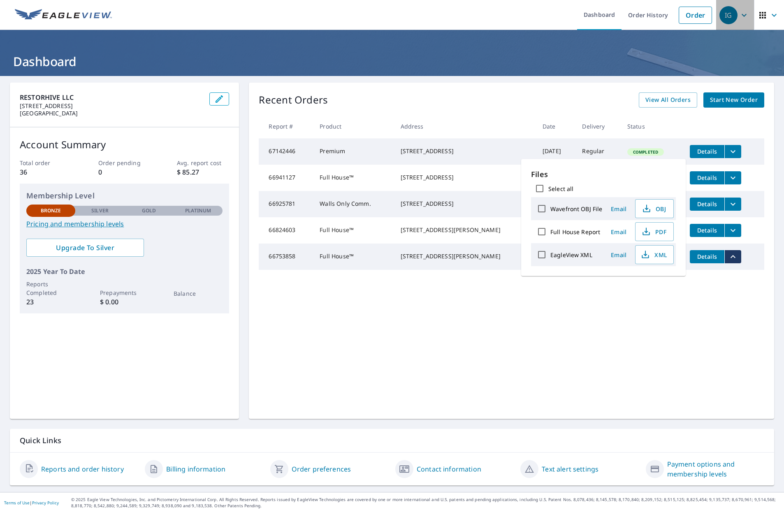 The height and width of the screenshot is (513, 784). I want to click on a: Order preferences, so click(321, 469).